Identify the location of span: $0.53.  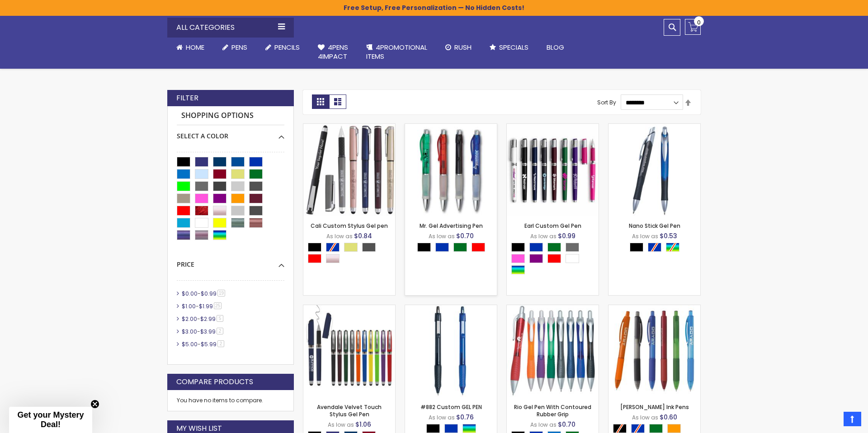
(668, 236).